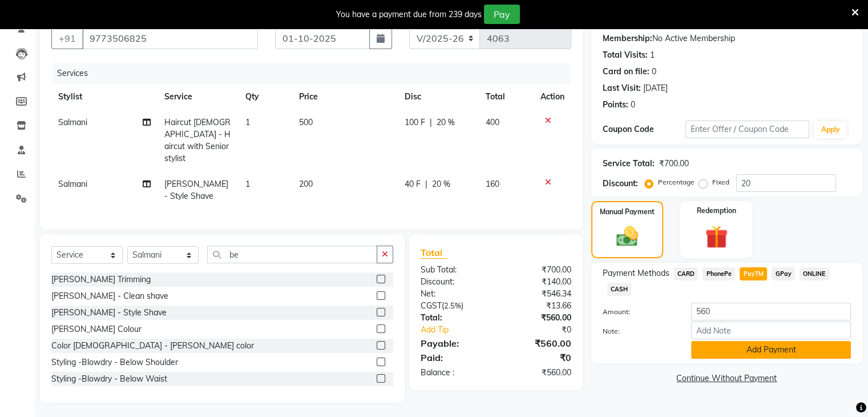 The image size is (868, 417). What do you see at coordinates (438, 97) in the screenshot?
I see `th: Disc` at bounding box center [438, 97].